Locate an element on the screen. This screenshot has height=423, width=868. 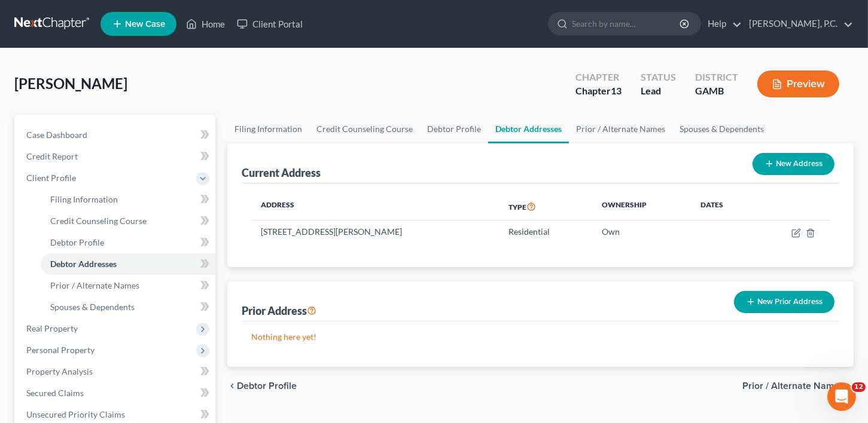
a: Secured Claims is located at coordinates (116, 393).